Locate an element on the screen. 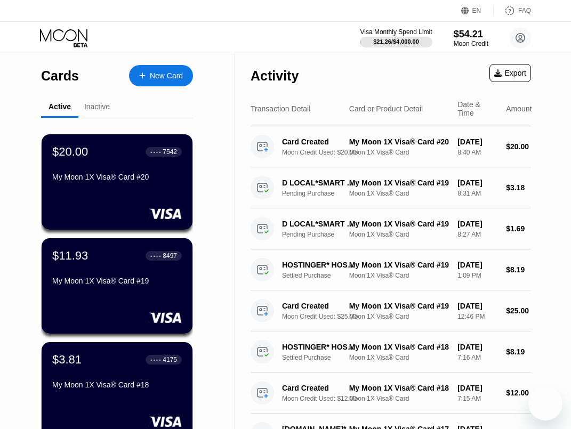  div: $1.69 is located at coordinates (519, 229).